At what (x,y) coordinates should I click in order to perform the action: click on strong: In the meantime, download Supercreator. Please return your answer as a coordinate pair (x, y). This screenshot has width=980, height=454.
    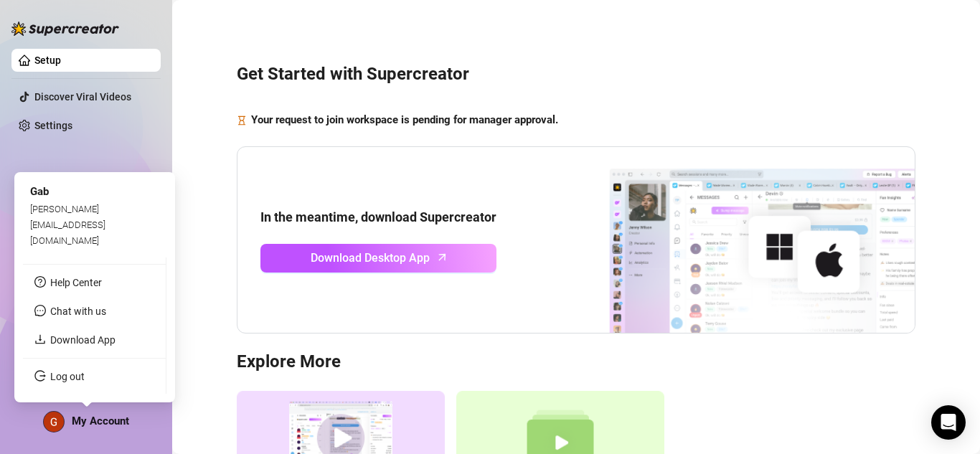
    Looking at the image, I should click on (378, 216).